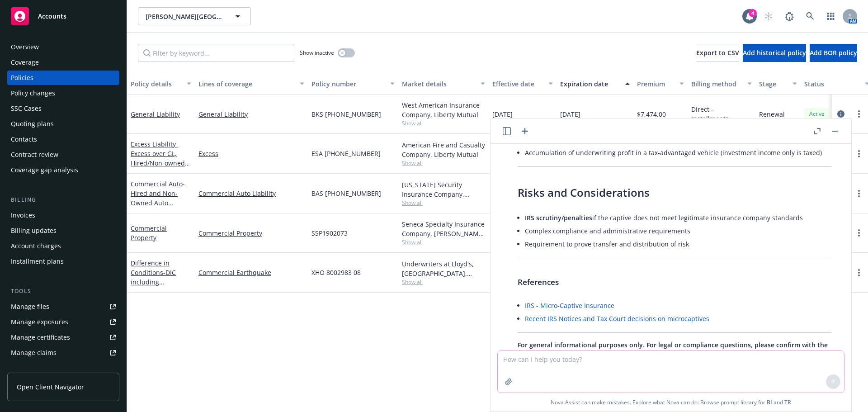 Image resolution: width=868 pixels, height=412 pixels. What do you see at coordinates (817, 114) in the screenshot?
I see `span: Active` at bounding box center [817, 114].